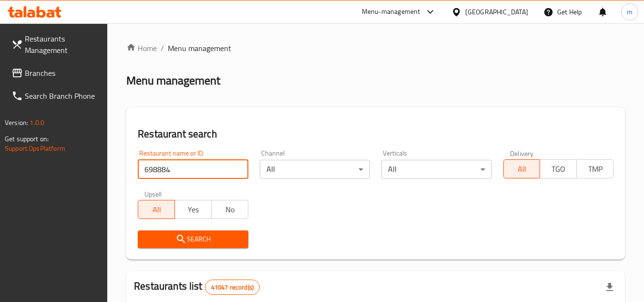 The width and height of the screenshot is (644, 302). Describe the element at coordinates (62, 73) in the screenshot. I see `span: Branches` at that location.